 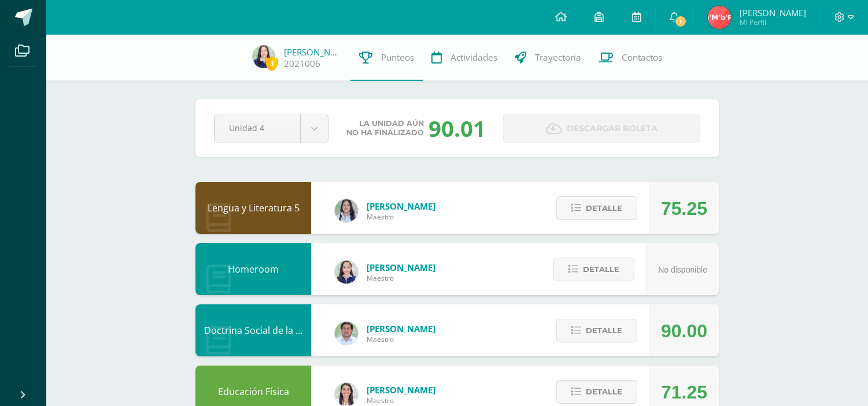 What do you see at coordinates (642, 57) in the screenshot?
I see `span: Contactos` at bounding box center [642, 57].